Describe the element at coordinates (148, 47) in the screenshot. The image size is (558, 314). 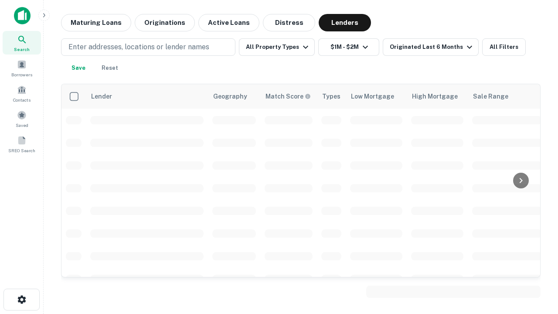
I see `button: Enter addresses, locations or lender names` at that location.